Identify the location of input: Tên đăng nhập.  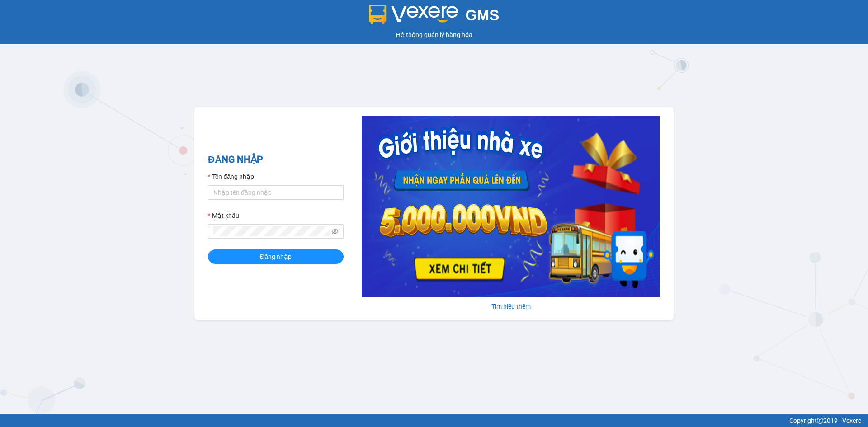
(276, 193).